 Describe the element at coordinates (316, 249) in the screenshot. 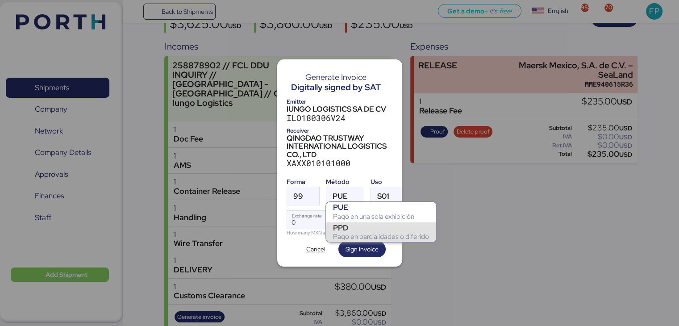

I see `span: Cancel` at that location.